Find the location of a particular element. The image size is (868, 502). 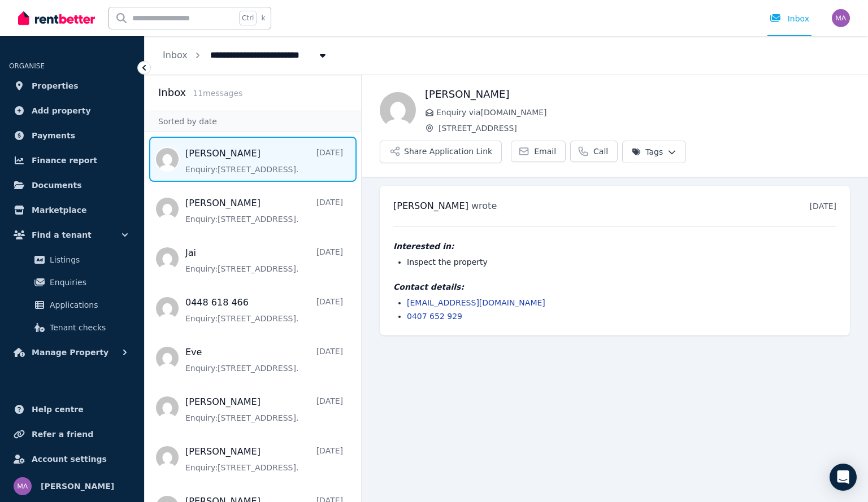

span: wrote is located at coordinates (484, 206).